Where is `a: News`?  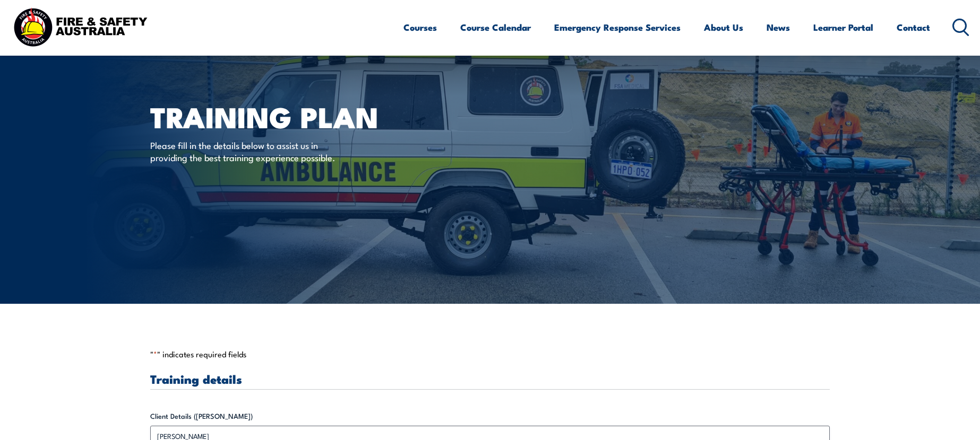 a: News is located at coordinates (778, 27).